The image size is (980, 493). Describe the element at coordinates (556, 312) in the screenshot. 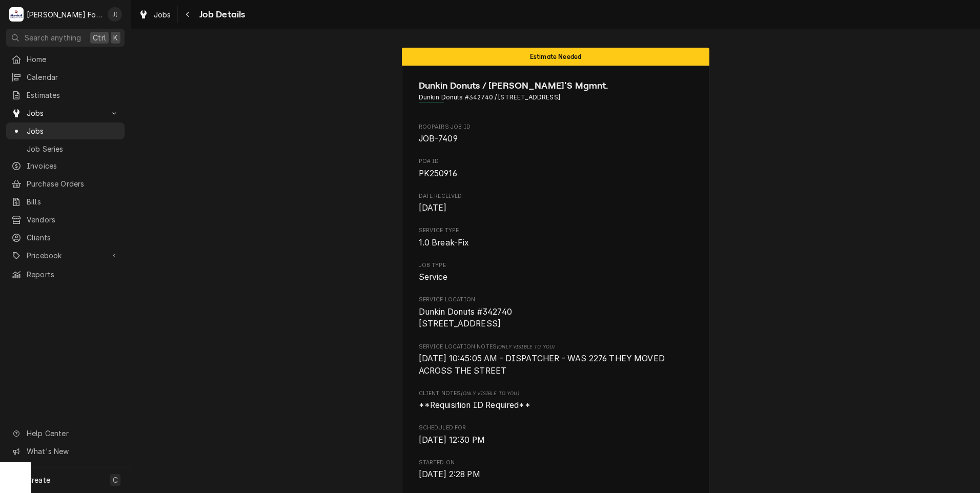

I see `div: Service Location` at that location.